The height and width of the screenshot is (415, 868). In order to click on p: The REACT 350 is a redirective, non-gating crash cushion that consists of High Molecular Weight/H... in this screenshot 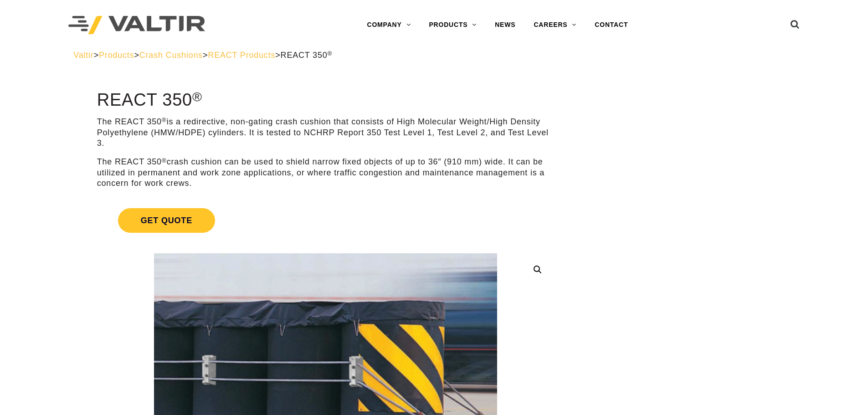, I will do `click(326, 132)`.